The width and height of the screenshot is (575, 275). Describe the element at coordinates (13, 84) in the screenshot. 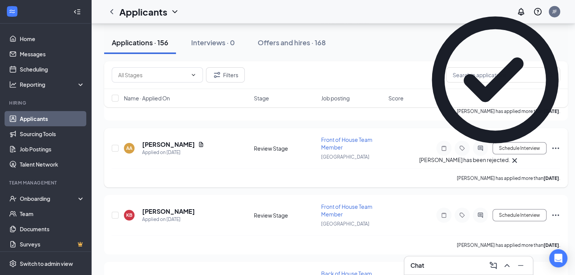

I see `svg: Analysis` at that location.